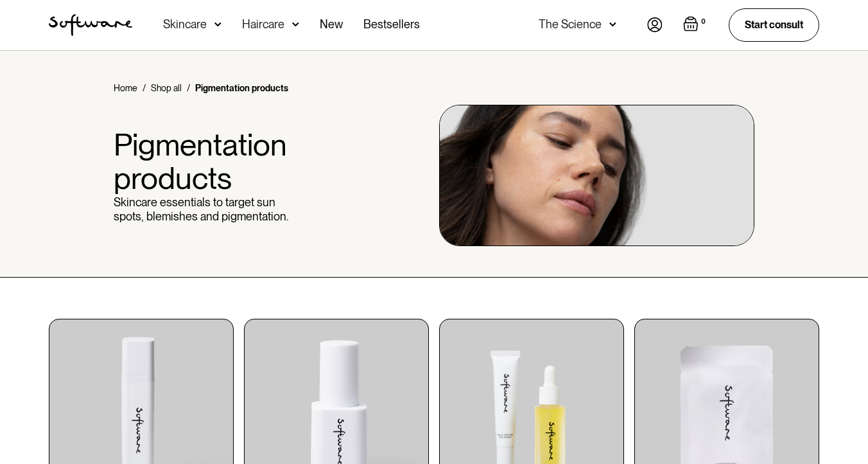  I want to click on div: Skincare, so click(185, 25).